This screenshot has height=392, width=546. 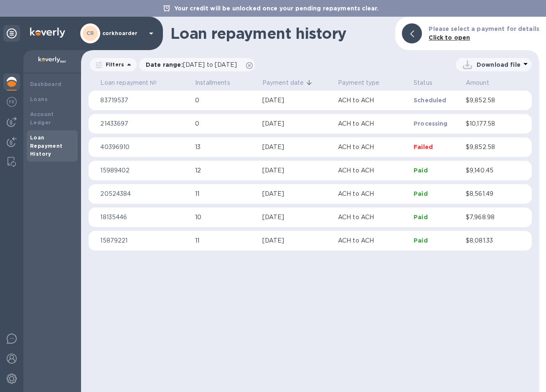 What do you see at coordinates (289, 83) in the screenshot?
I see `span: Payment date` at bounding box center [289, 83].